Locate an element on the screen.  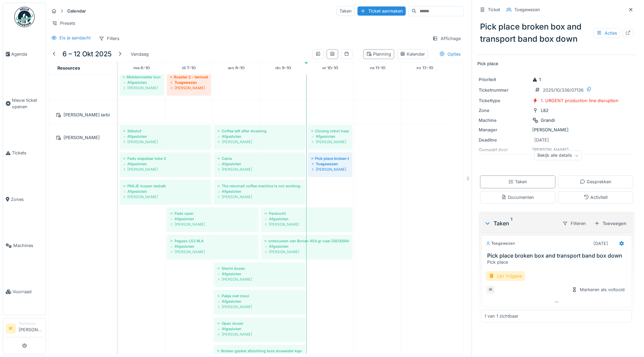
div: Closing robot head is located at coordinates (330, 131).